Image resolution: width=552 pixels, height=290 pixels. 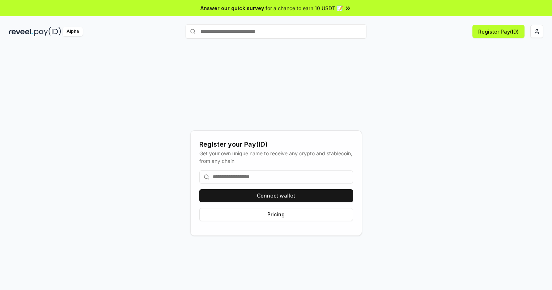 What do you see at coordinates (276, 196) in the screenshot?
I see `button: Connect wallet` at bounding box center [276, 196].